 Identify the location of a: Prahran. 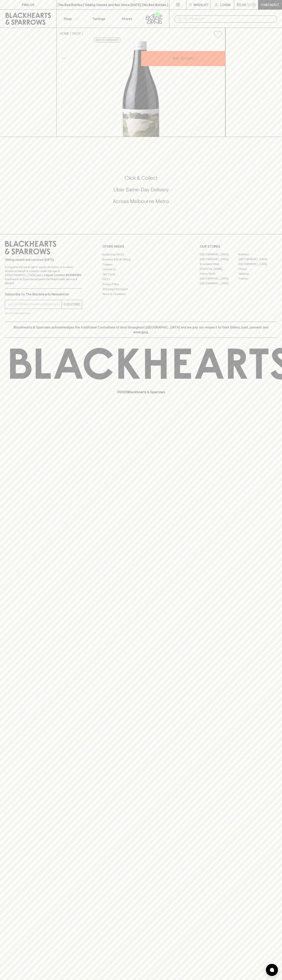
(258, 279).